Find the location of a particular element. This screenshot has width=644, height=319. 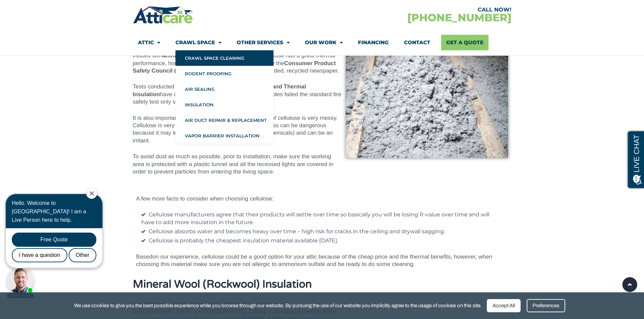

ul: Crawl Space is located at coordinates (224, 97).